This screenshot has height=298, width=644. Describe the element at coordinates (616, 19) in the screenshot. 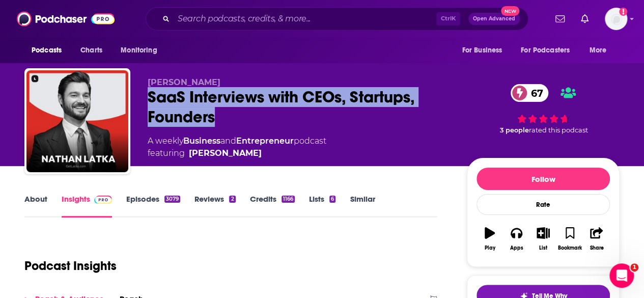

I see `img: User Profile` at that location.